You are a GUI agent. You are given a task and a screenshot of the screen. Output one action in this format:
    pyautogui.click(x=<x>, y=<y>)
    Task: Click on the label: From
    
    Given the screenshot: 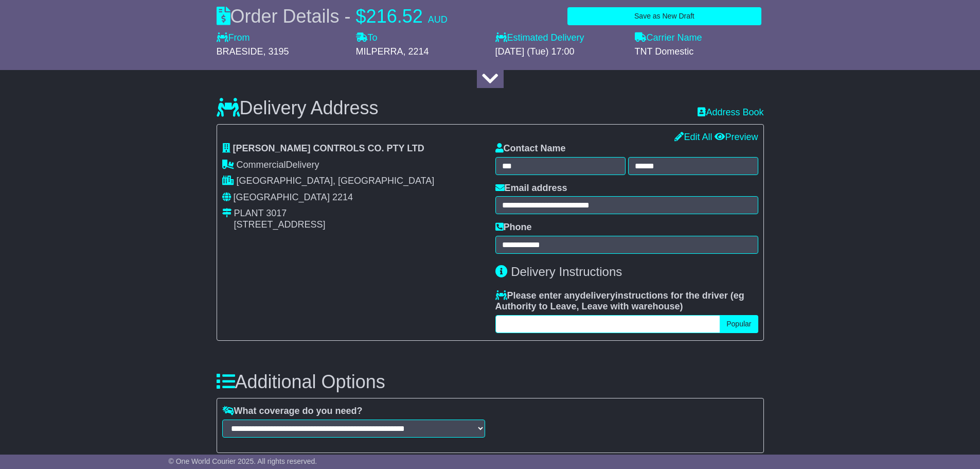 What is the action you would take?
    pyautogui.click(x=233, y=38)
    